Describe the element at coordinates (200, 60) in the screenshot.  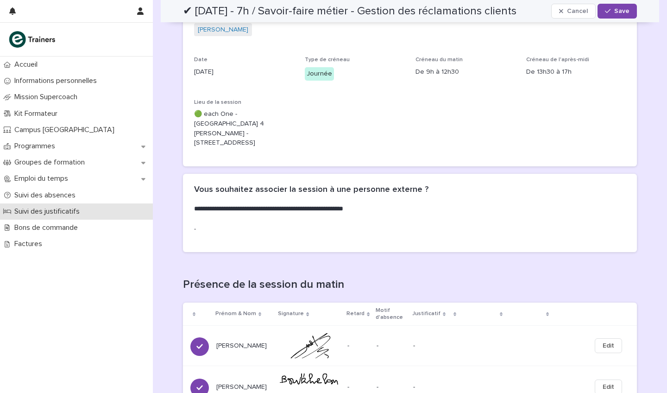
I see `span: Date` at that location.